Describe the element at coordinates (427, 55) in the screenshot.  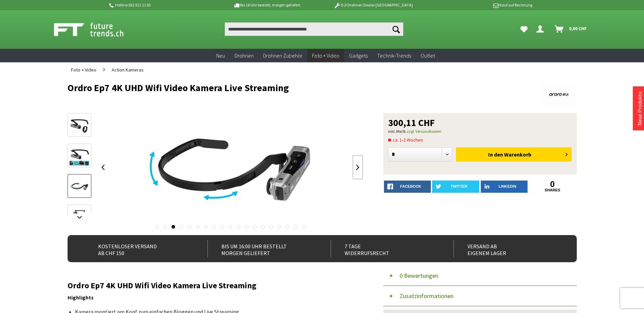
I see `a: Outlet` at that location.